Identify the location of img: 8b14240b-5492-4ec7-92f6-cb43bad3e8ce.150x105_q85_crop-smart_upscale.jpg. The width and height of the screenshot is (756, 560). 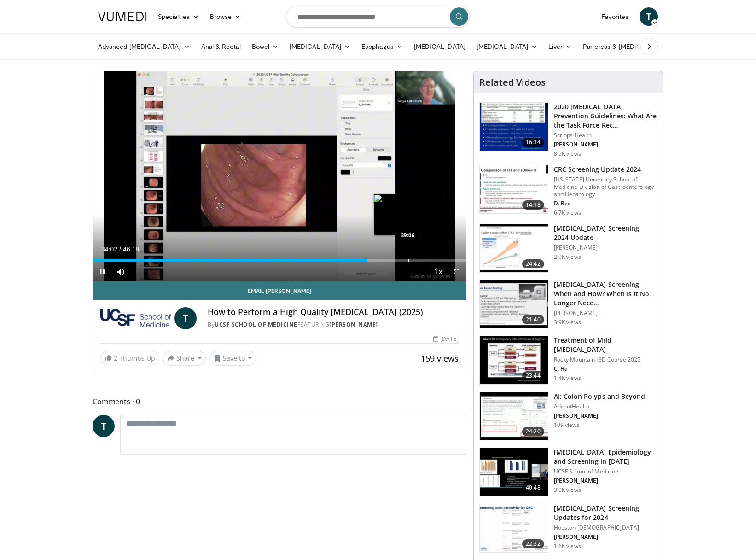
(514, 528).